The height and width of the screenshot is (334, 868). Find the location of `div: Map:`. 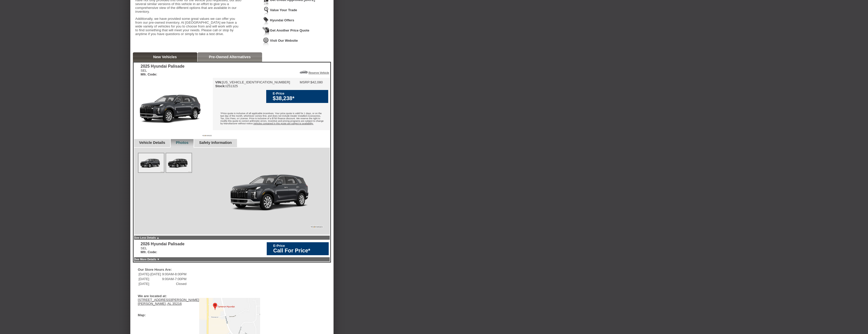

div: Map: is located at coordinates (142, 315).